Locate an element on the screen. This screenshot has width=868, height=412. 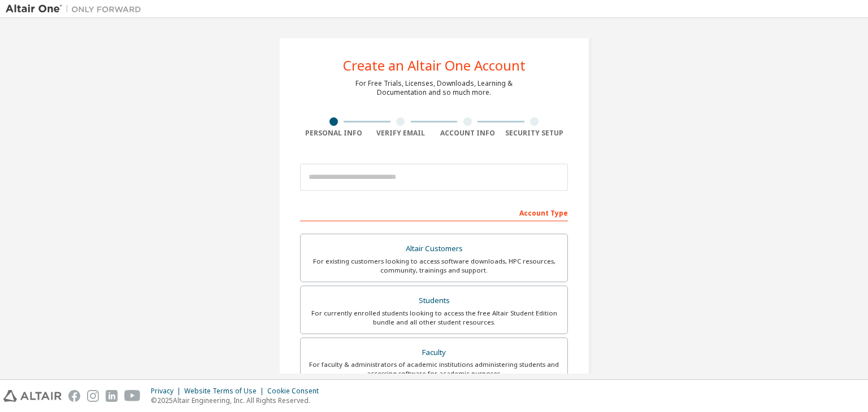
img: linkedin.svg is located at coordinates (111, 396).